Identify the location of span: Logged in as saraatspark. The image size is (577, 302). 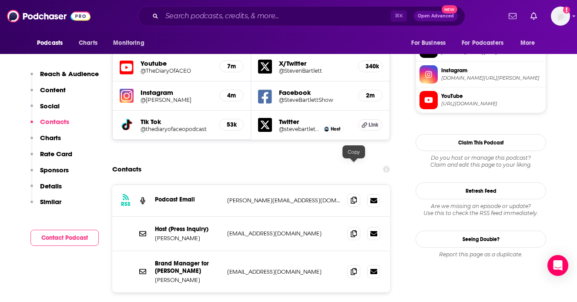
(560, 16).